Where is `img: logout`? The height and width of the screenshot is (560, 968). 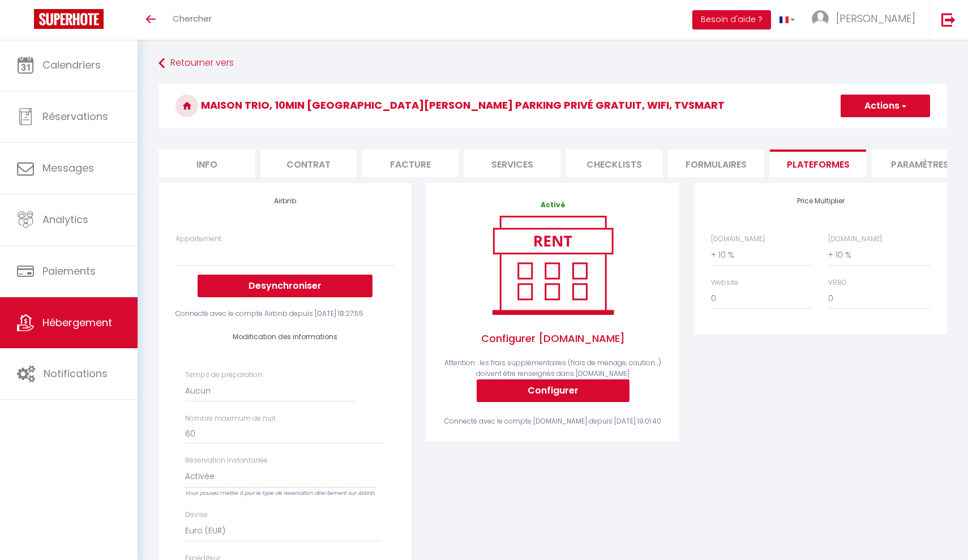
img: logout is located at coordinates (948, 19).